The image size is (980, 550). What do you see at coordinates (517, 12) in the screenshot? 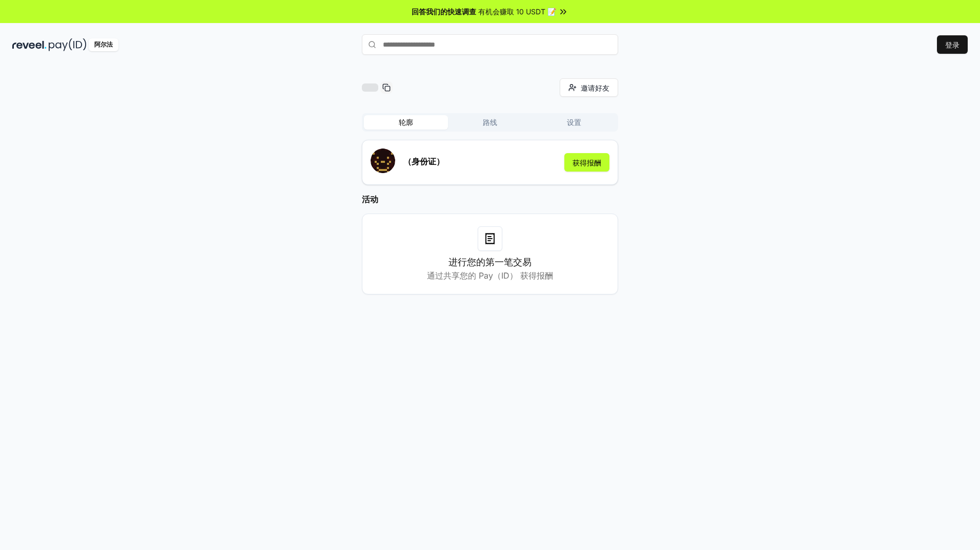
I see `span: 有机会赚取 10 USDT 📝` at bounding box center [517, 12].